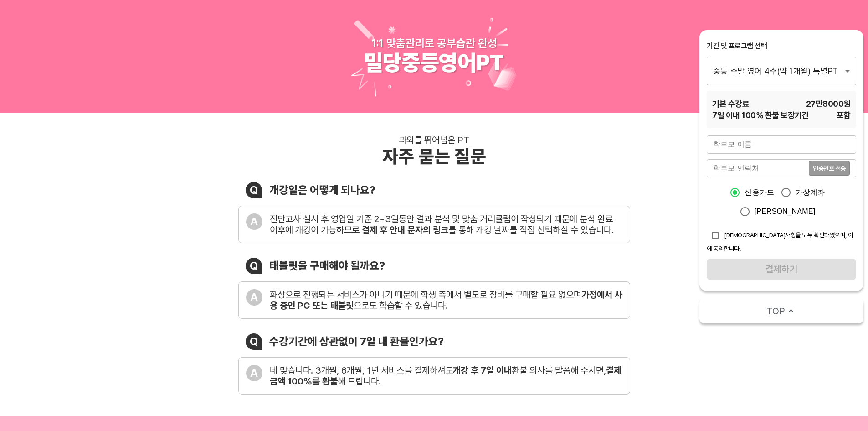 This screenshot has height=431, width=868. Describe the element at coordinates (356, 341) in the screenshot. I see `div: 수강기간에 상관없이 7일 내 환불인가요?` at that location.